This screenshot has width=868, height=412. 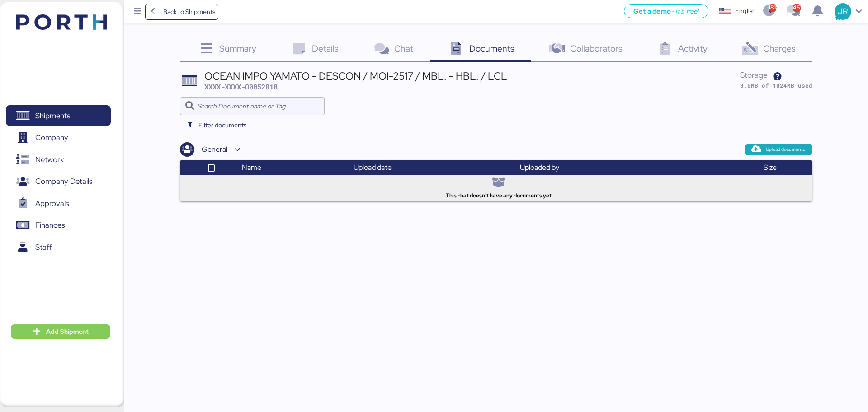 What do you see at coordinates (778, 150) in the screenshot?
I see `button: Upload documents` at bounding box center [778, 150].